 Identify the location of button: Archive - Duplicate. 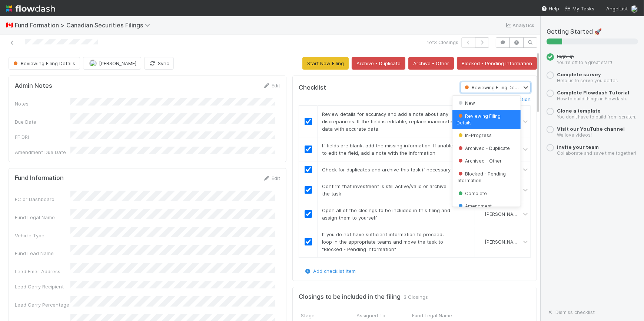
(379, 63).